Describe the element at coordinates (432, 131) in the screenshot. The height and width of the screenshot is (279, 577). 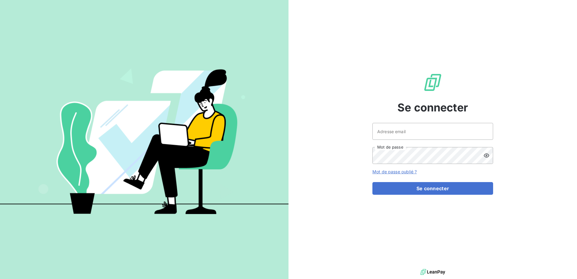
I see `input: placeholder` at that location.